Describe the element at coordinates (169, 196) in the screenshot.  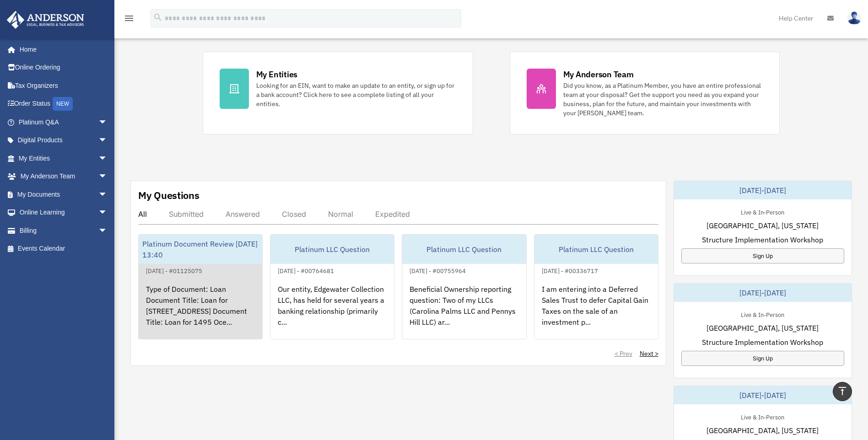
I see `div: My Questions` at that location.